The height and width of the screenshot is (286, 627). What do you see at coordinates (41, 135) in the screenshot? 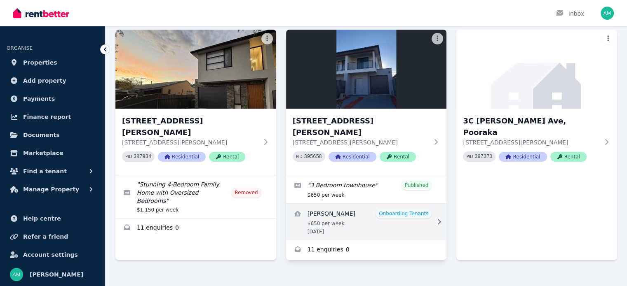
I see `span: Documents` at bounding box center [41, 135].